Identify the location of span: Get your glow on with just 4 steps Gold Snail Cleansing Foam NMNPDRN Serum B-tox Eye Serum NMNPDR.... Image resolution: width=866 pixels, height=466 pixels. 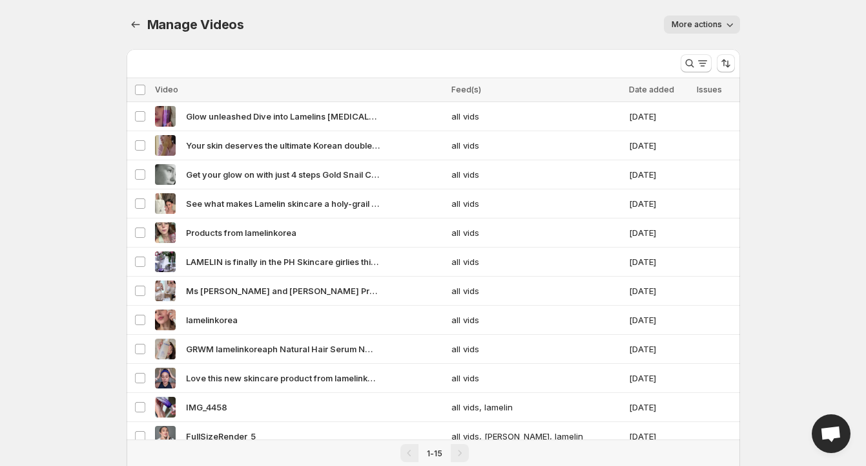
(283, 174).